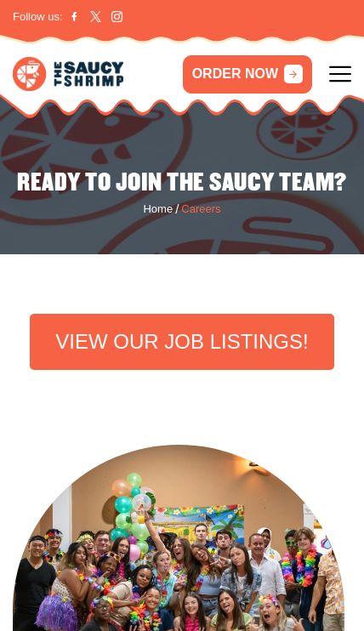 The height and width of the screenshot is (631, 364). Describe the element at coordinates (37, 17) in the screenshot. I see `span: Follow us:` at that location.